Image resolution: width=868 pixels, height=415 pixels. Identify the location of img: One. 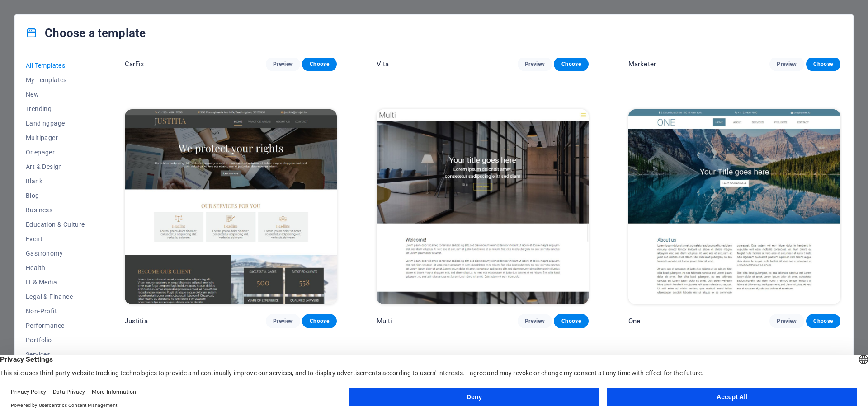
(734, 207).